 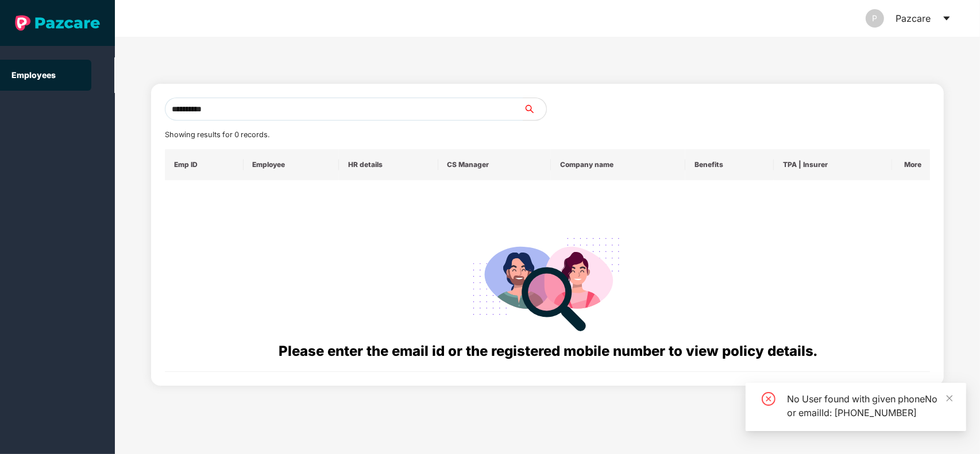 I want to click on span: caret-down, so click(x=946, y=18).